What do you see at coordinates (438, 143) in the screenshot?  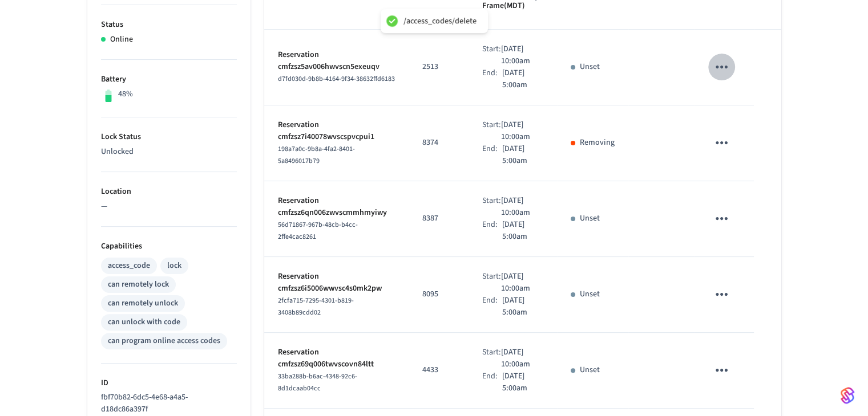 I see `p: 8374` at bounding box center [438, 143].